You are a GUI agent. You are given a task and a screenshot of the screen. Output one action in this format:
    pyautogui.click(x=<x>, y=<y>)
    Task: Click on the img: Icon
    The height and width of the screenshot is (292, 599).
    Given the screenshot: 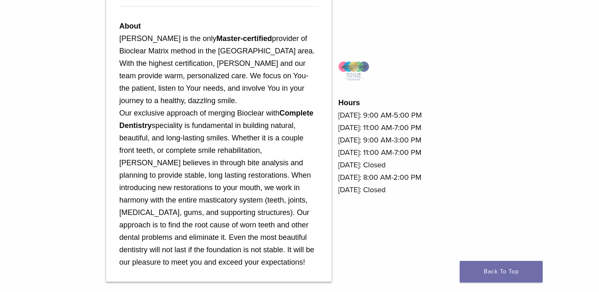 What is the action you would take?
    pyautogui.click(x=354, y=71)
    